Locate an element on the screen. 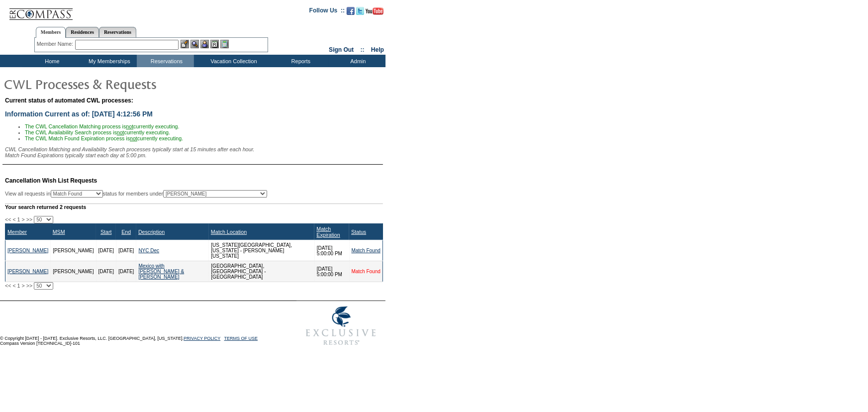 This screenshot has width=868, height=412. span: The CWL Match Found Expiration process is currently executing. is located at coordinates (104, 139).